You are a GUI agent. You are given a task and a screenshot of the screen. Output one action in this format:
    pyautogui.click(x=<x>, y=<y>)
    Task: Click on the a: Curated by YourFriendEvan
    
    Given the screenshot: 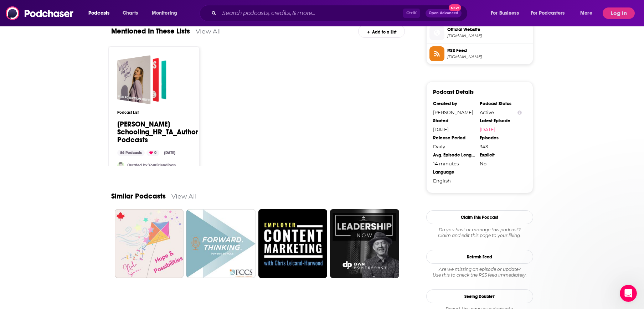 What is the action you would take?
    pyautogui.click(x=152, y=165)
    